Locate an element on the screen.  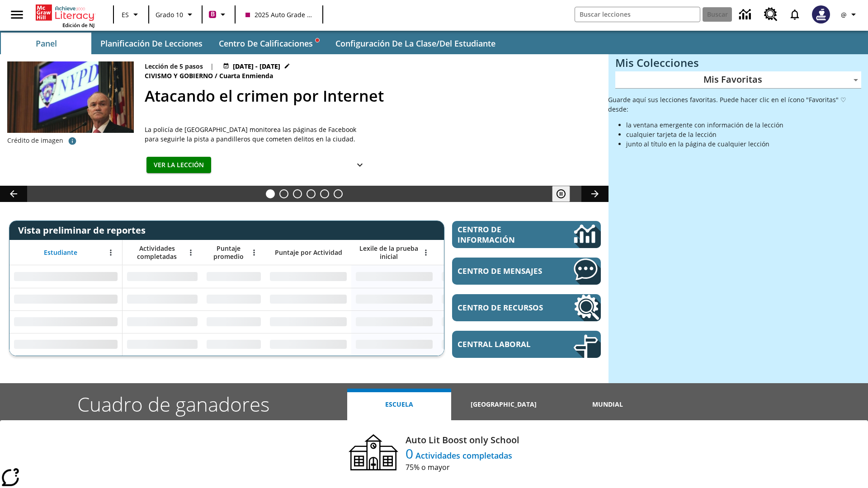
p: Crédito de imagen is located at coordinates (35, 141).